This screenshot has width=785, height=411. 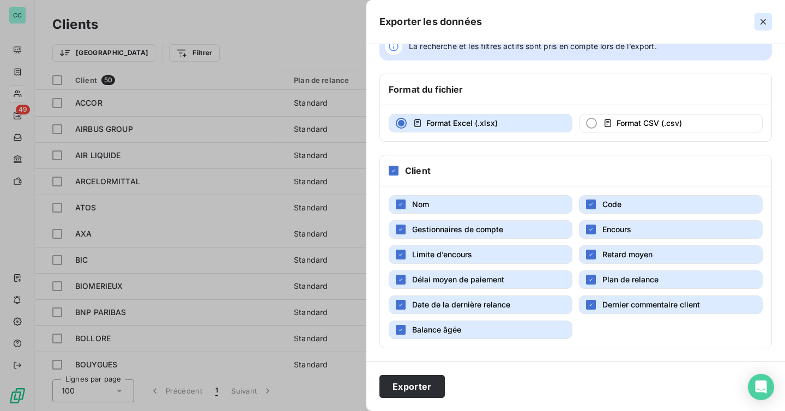 I want to click on button: Format Excel (.xlsx), so click(x=480, y=123).